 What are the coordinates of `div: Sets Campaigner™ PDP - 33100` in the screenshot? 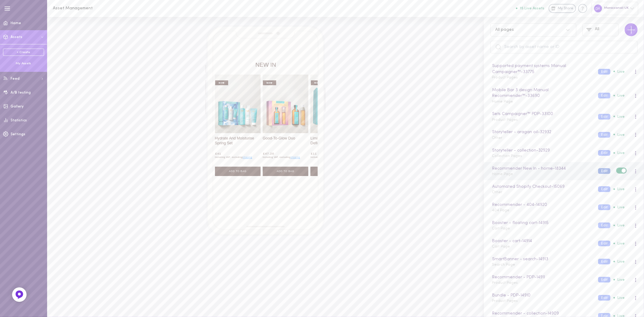 It's located at (542, 114).